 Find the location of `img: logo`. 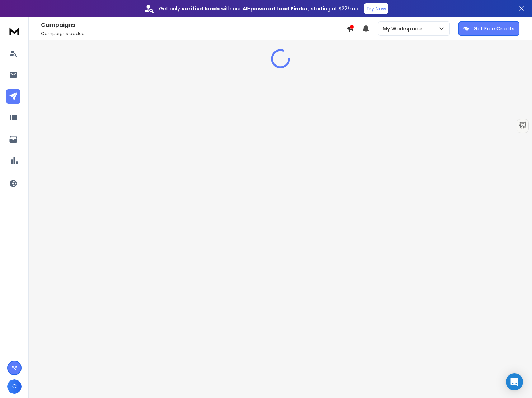

img: logo is located at coordinates (14, 31).